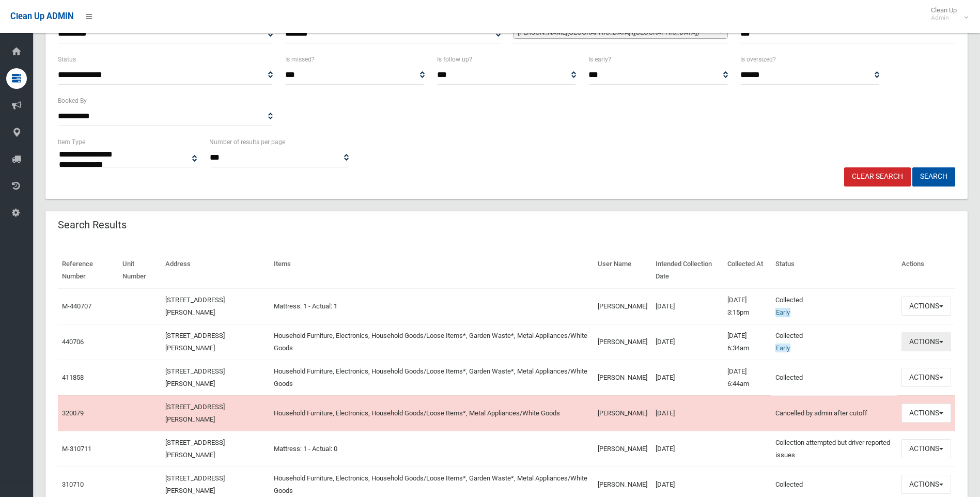 This screenshot has height=497, width=980. What do you see at coordinates (77, 449) in the screenshot?
I see `a: M-310711` at bounding box center [77, 449].